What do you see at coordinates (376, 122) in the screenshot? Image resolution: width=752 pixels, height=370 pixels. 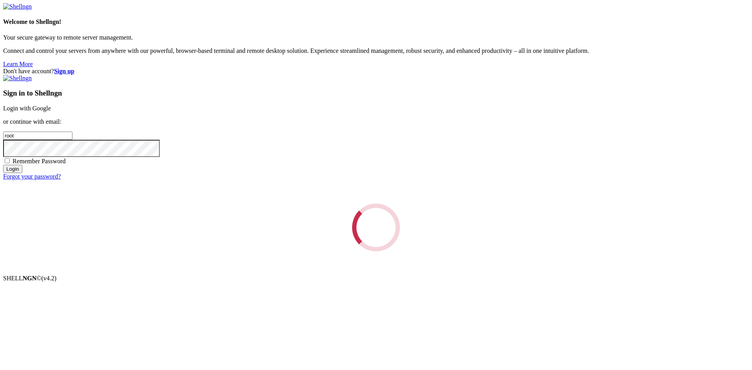 I see `p: or continue with email:` at bounding box center [376, 122].